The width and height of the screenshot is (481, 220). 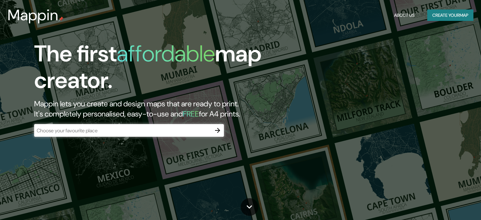 I want to click on h3: Mappin, so click(x=33, y=15).